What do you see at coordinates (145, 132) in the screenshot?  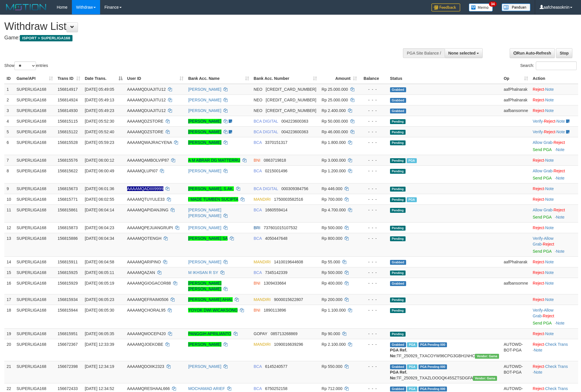 I see `span: AAAAMQDZSTORE` at bounding box center [145, 132].